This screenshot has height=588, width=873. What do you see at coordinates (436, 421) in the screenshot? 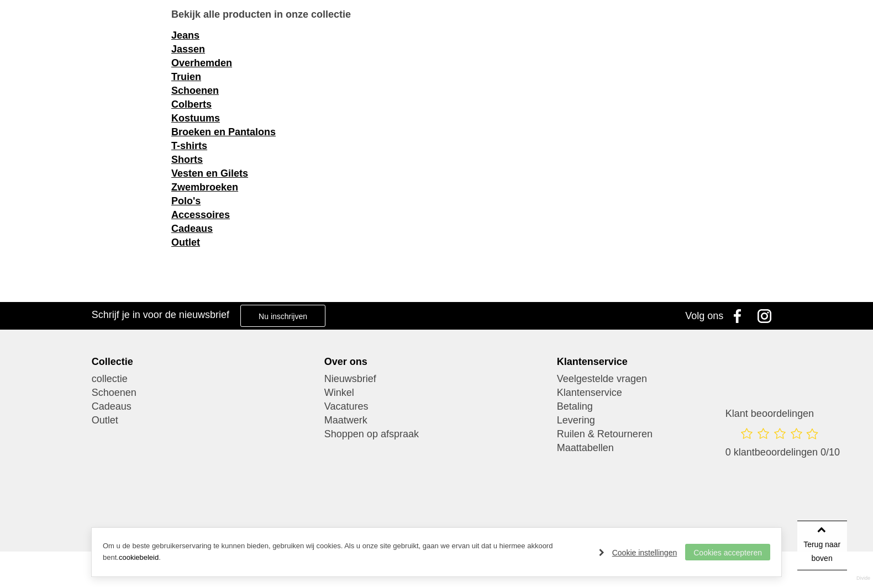
I see `a: Maatwerk` at bounding box center [436, 421].